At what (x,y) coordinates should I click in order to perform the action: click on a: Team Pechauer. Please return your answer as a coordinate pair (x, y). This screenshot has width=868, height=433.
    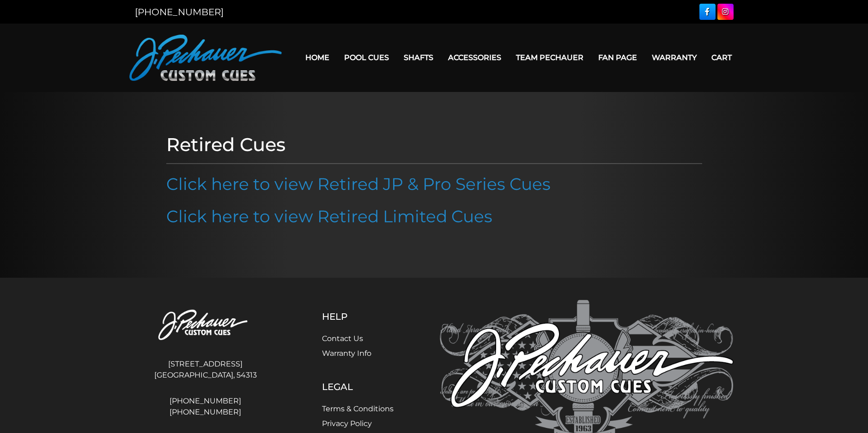
    Looking at the image, I should click on (550, 57).